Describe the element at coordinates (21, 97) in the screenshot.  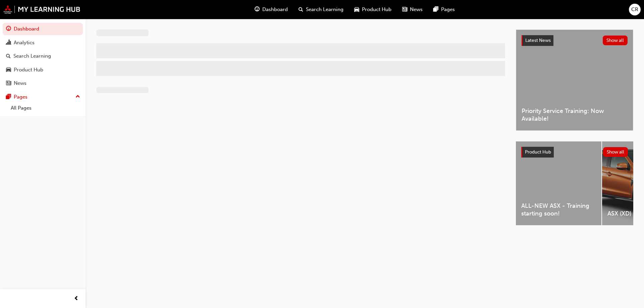
I see `div: Pages` at that location.